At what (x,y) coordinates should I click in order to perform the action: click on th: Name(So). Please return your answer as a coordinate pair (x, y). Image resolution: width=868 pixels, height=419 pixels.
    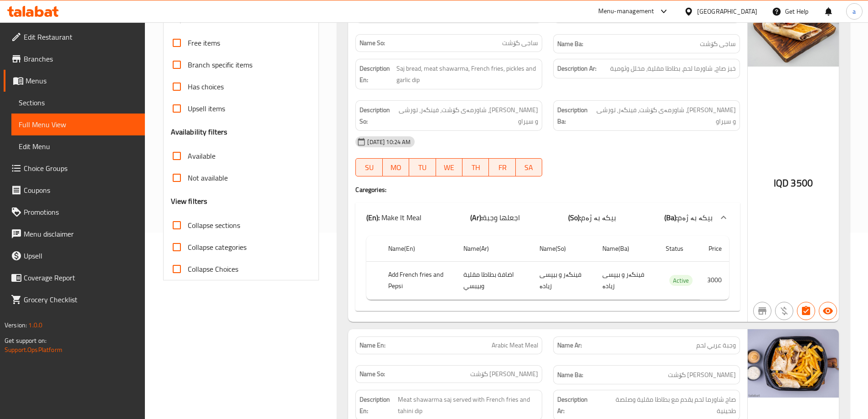
    Looking at the image, I should click on (563, 249).